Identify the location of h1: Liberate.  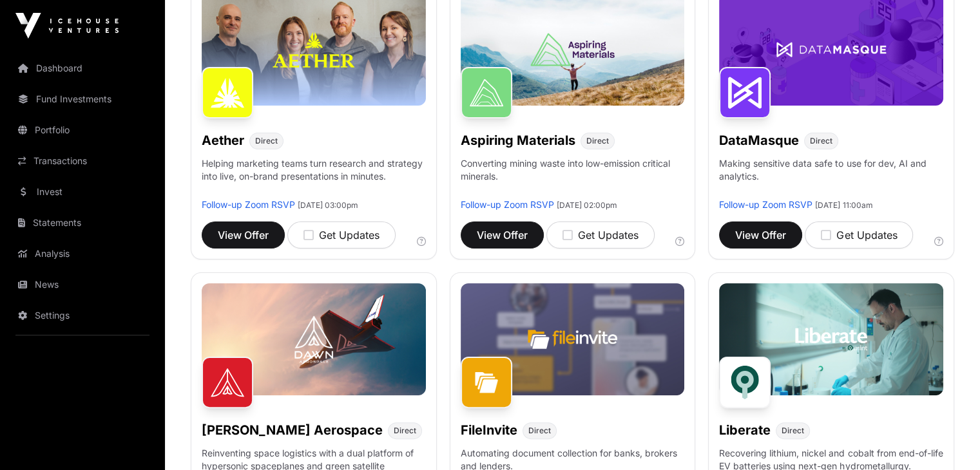
(745, 430).